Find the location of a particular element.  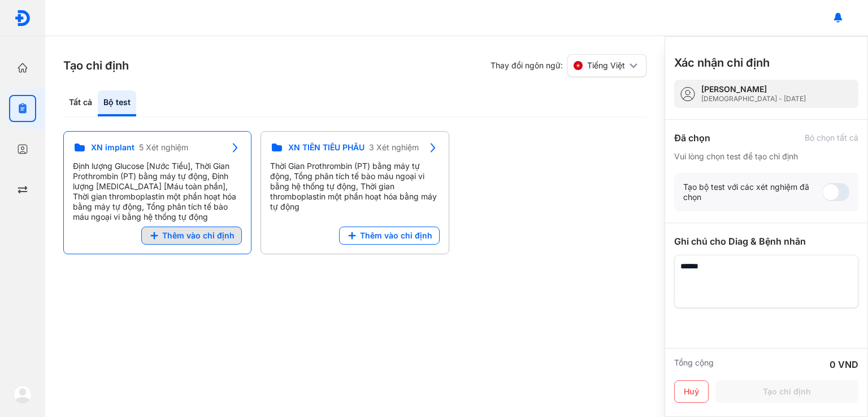

div: Ghi chú cho Diag & Bệnh nhân is located at coordinates (766, 241).